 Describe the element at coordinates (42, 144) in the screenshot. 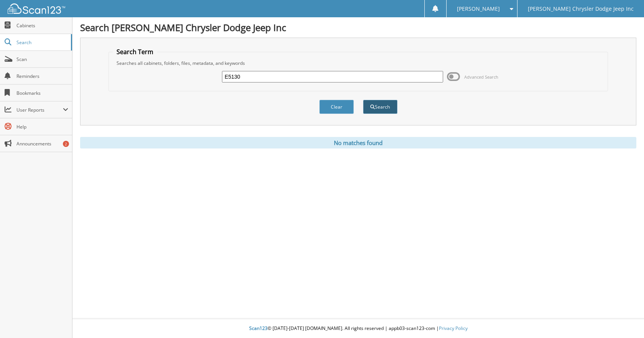

I see `span: Announcements` at that location.